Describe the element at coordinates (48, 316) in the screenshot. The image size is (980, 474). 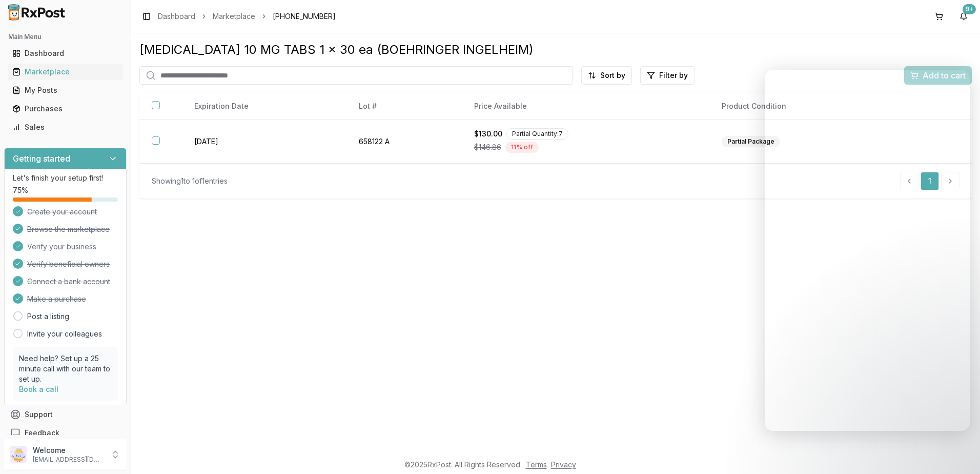
I see `a: Post a listing` at that location.